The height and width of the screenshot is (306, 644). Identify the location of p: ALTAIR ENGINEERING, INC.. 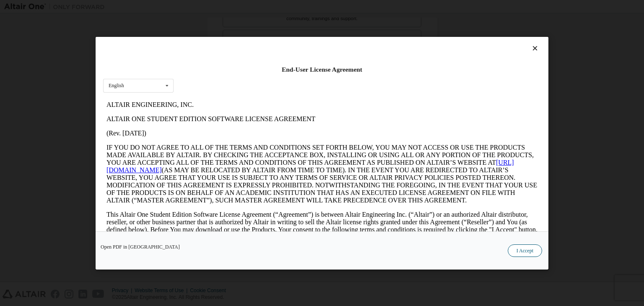
(219, 7).